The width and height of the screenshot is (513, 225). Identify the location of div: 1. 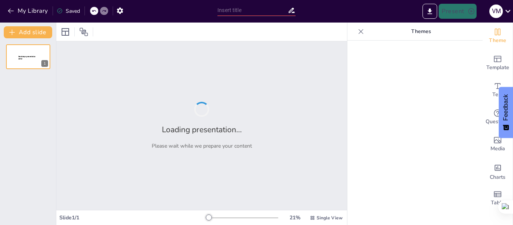
(45, 63).